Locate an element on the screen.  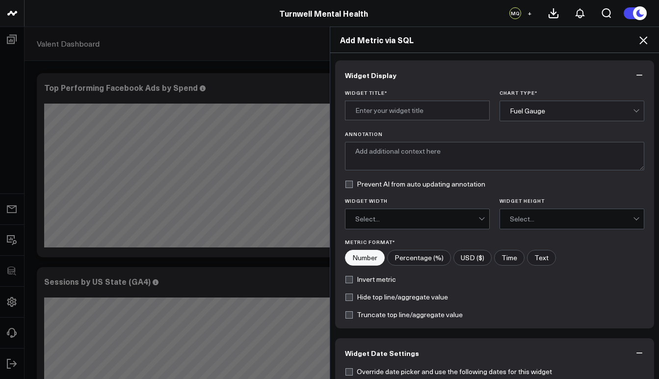
label: Widget Height is located at coordinates (571, 201).